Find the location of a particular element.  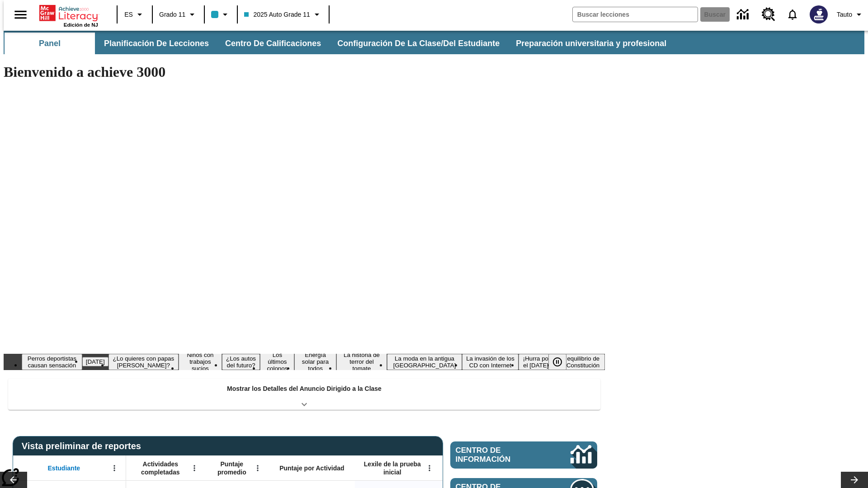

button: Panel is located at coordinates (50, 43).